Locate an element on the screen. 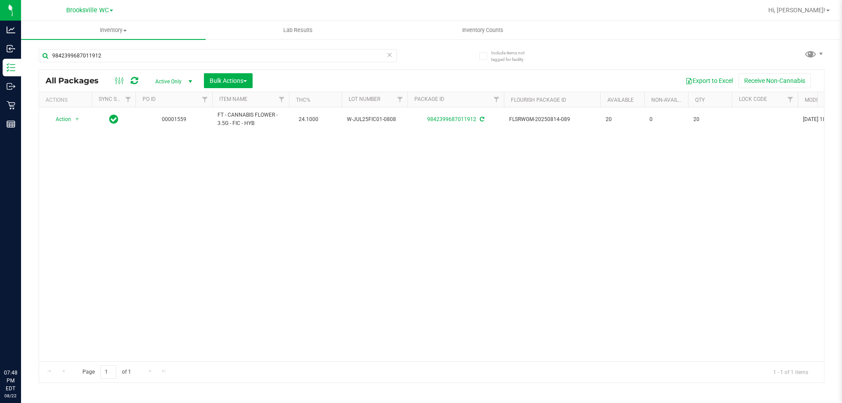 Image resolution: width=842 pixels, height=403 pixels. inline-svg: Inventory is located at coordinates (11, 68).